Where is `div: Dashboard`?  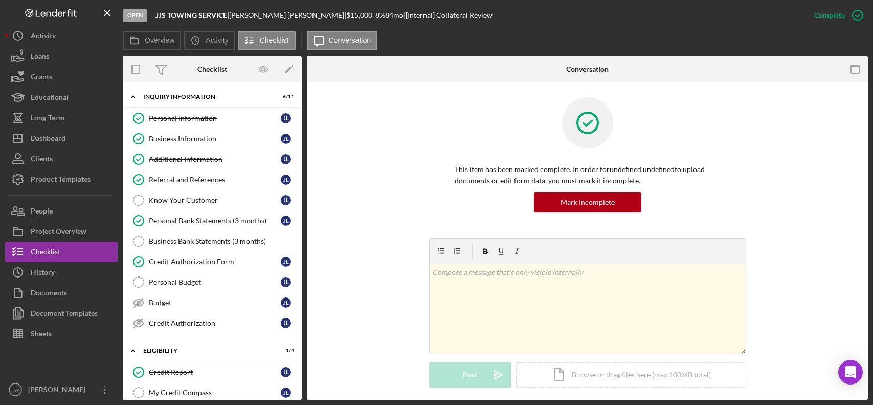
div: Dashboard is located at coordinates (48, 139).